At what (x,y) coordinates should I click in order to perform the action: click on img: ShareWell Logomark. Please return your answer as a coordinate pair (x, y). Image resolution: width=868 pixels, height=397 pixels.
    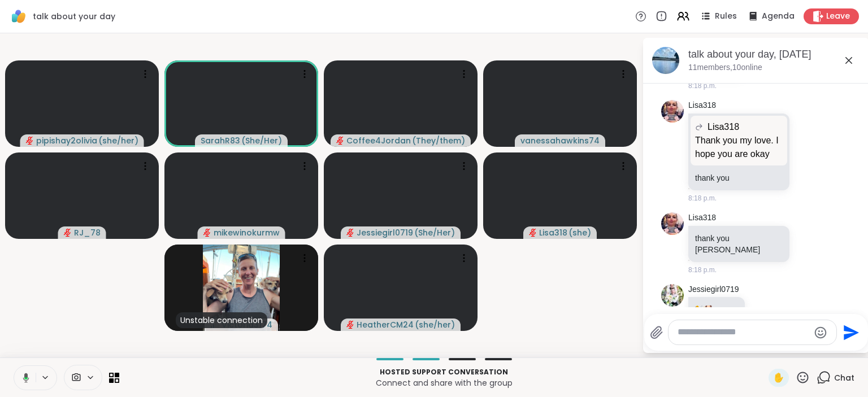
    Looking at the image, I should click on (19, 17).